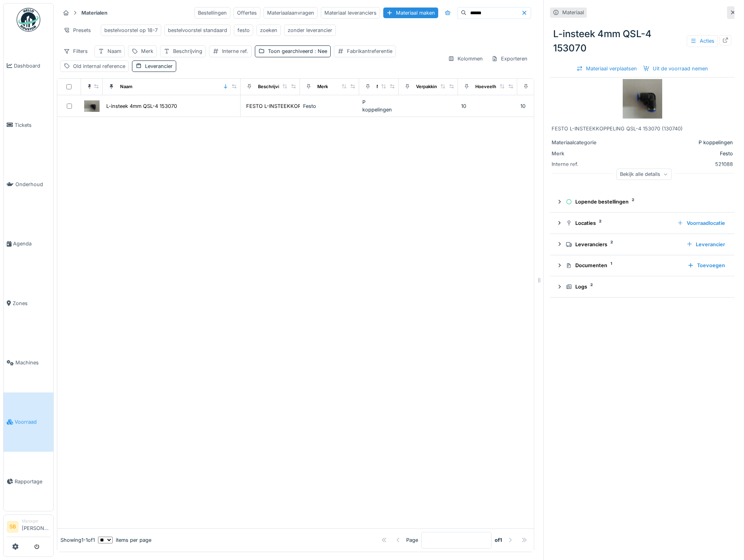 The image size is (744, 560). I want to click on a: Voorraad, so click(28, 422).